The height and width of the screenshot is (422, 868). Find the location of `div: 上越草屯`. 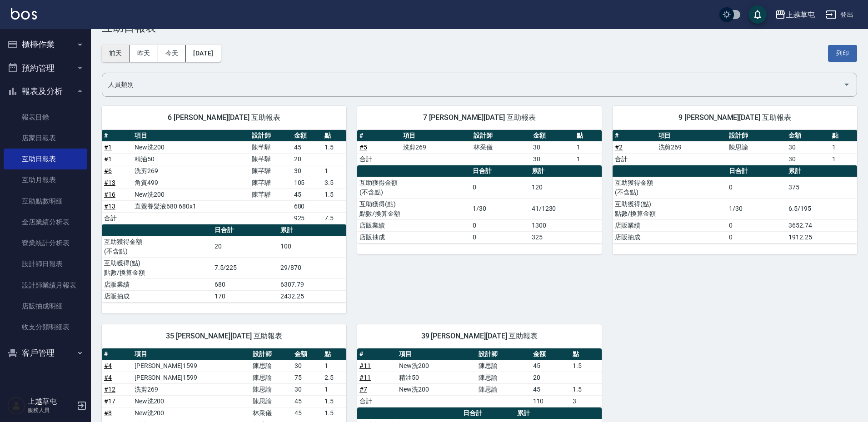

div: 上越草屯 is located at coordinates (800, 14).